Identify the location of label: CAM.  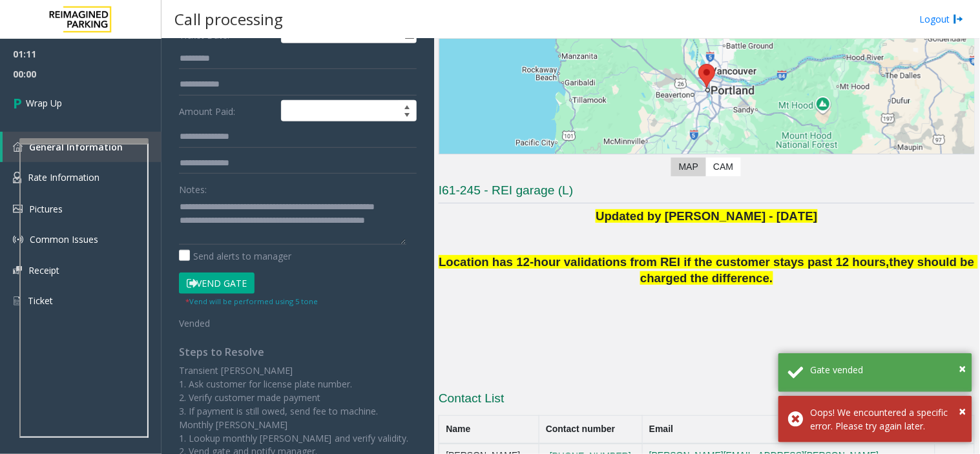
(723, 166).